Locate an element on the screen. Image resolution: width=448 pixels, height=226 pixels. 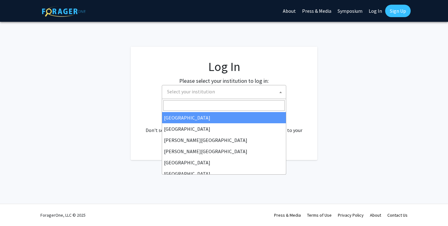
a: Privacy Policy is located at coordinates (350, 215).